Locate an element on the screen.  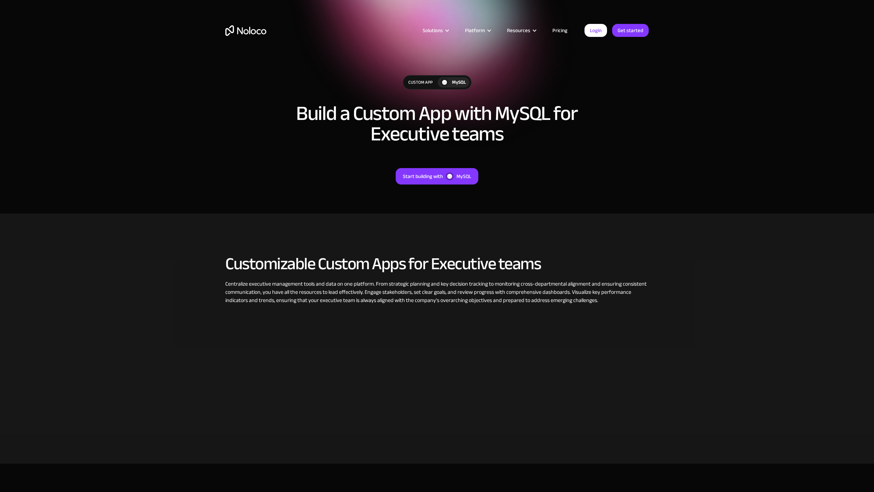
a: Start building withMySQL is located at coordinates (437, 176).